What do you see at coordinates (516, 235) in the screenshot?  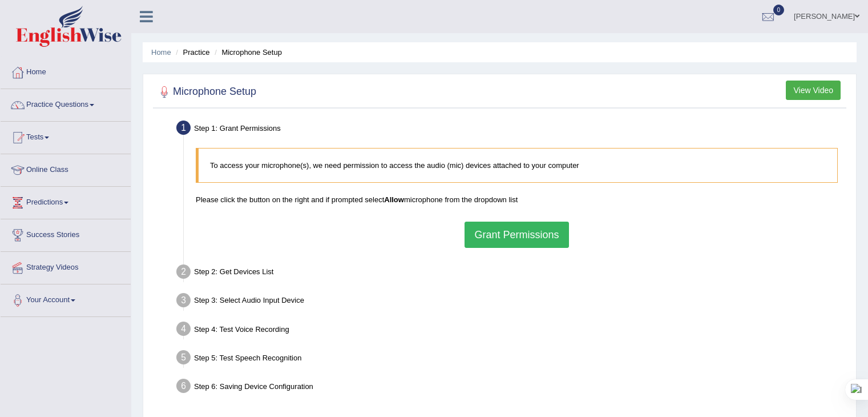 I see `button: Grant Permissions` at bounding box center [516, 235].